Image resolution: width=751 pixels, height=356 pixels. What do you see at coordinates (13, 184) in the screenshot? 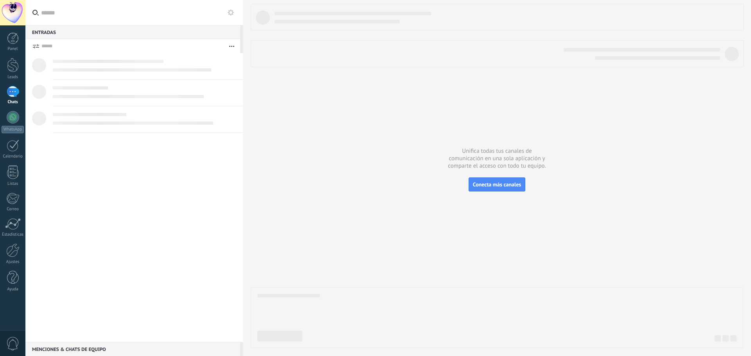
I see `div: Listas` at bounding box center [13, 184].